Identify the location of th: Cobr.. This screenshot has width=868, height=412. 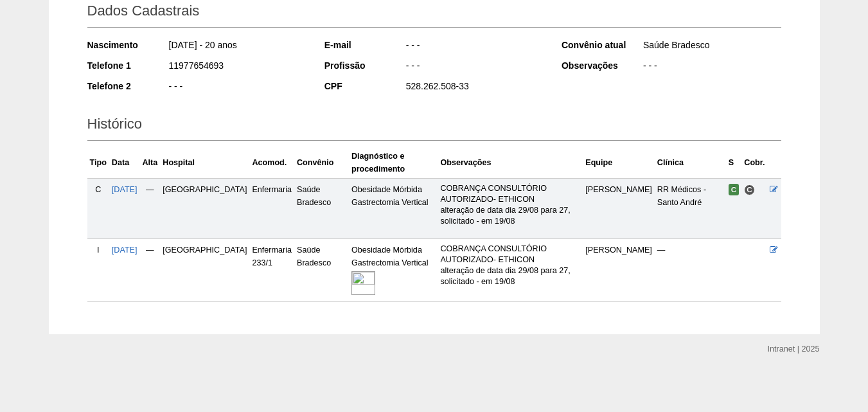
(754, 162).